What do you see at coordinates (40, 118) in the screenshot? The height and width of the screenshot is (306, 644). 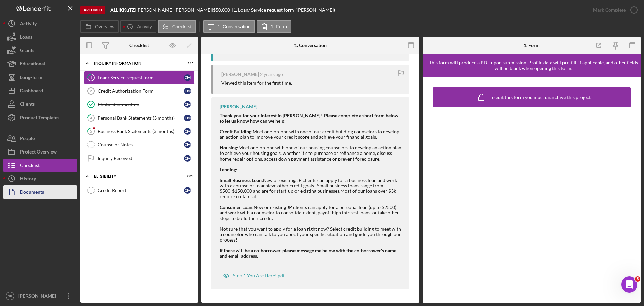 I see `div: Product Templates` at bounding box center [40, 118].